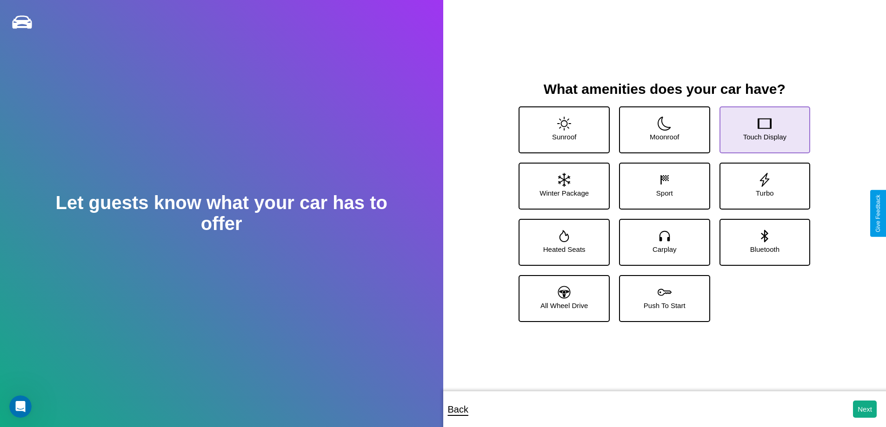 This screenshot has height=427, width=886. What do you see at coordinates (221, 213) in the screenshot?
I see `h2: Let guests know what your car has to offer` at bounding box center [221, 213].